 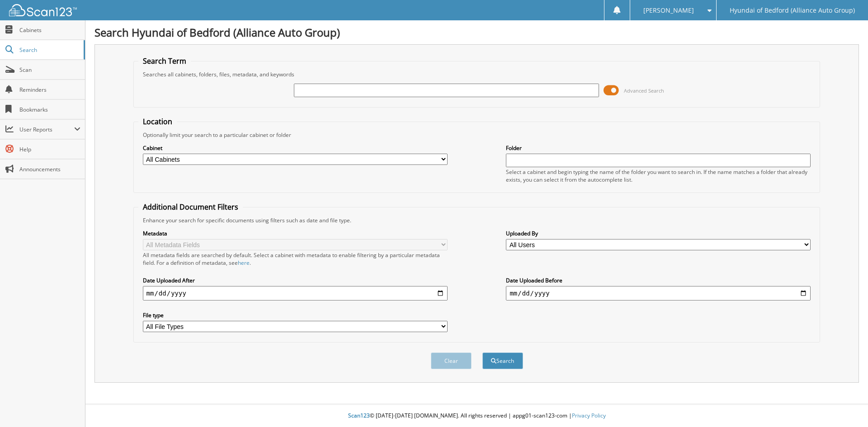 What do you see at coordinates (157, 122) in the screenshot?
I see `legend: Location` at bounding box center [157, 122].